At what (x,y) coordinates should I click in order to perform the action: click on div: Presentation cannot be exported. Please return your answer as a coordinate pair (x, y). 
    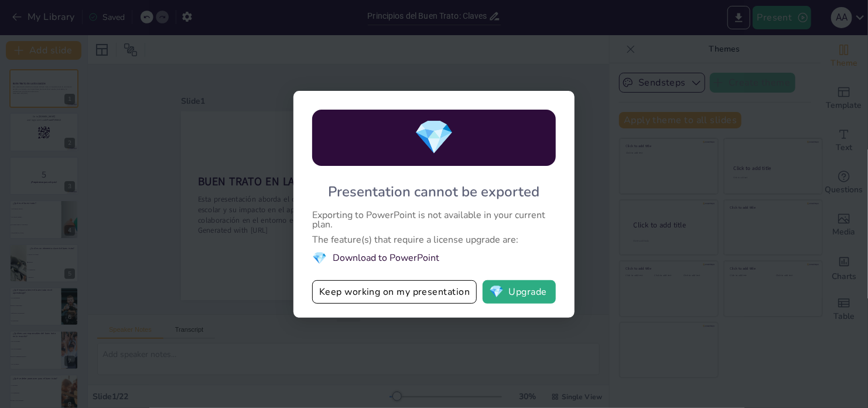
    Looking at the image, I should click on (434, 192).